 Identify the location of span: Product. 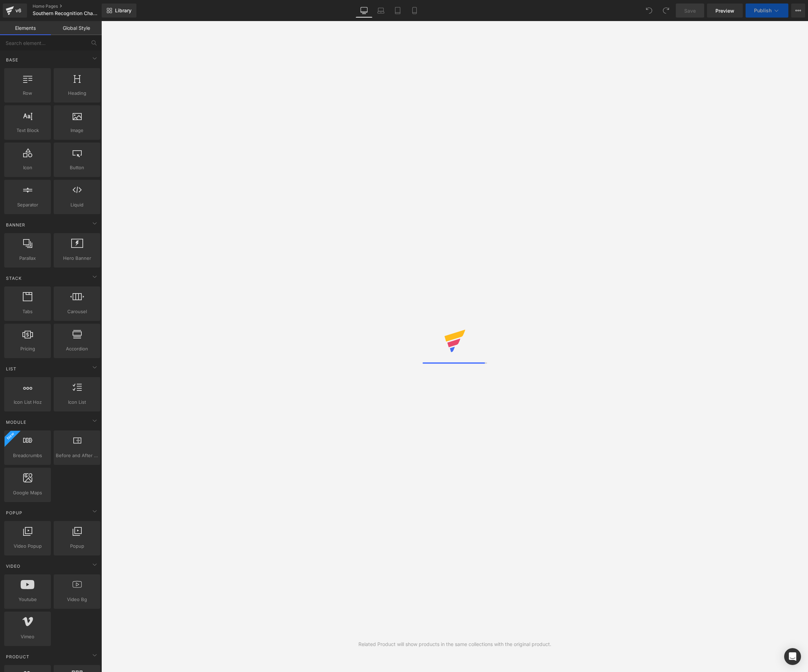
(17, 656).